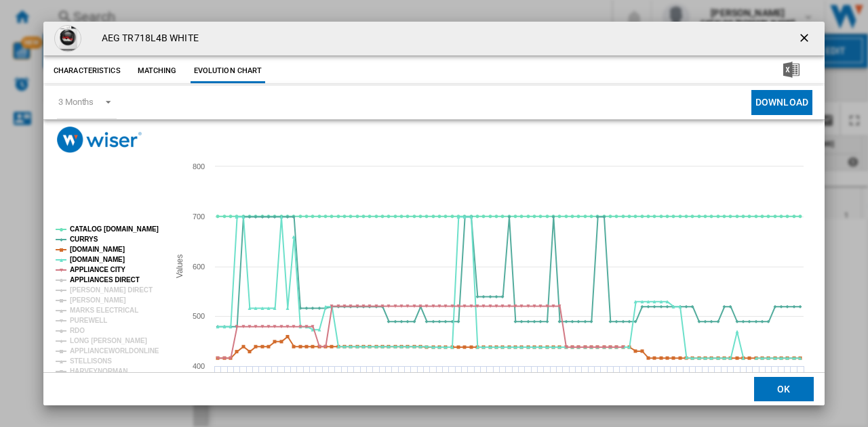 The width and height of the screenshot is (868, 427). I want to click on ng-md-icon: getI18NText('BUTTONS.CLOSE_DIALOG'), so click(806, 39).